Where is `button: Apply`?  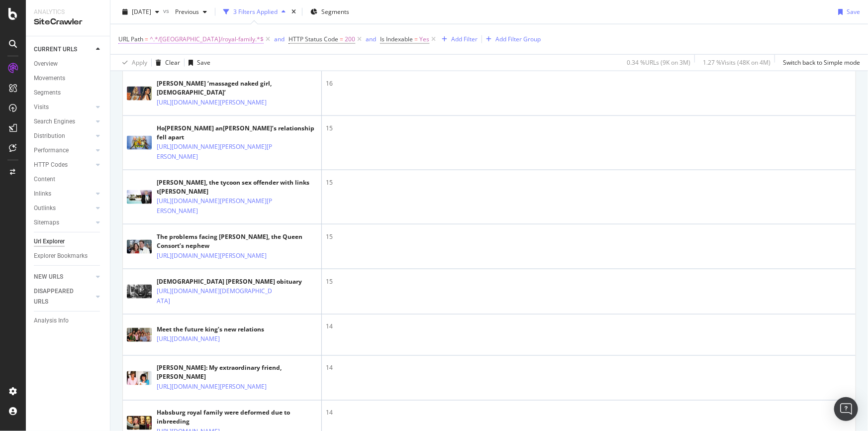
button: Apply is located at coordinates (133, 63).